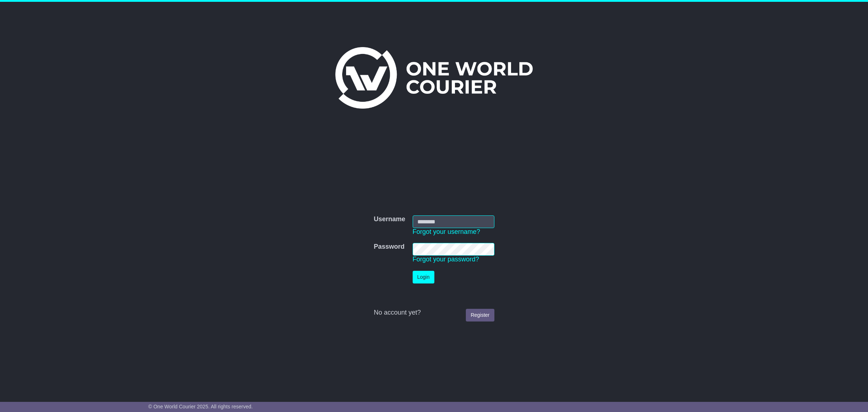  I want to click on a: Forgot your username?, so click(446, 231).